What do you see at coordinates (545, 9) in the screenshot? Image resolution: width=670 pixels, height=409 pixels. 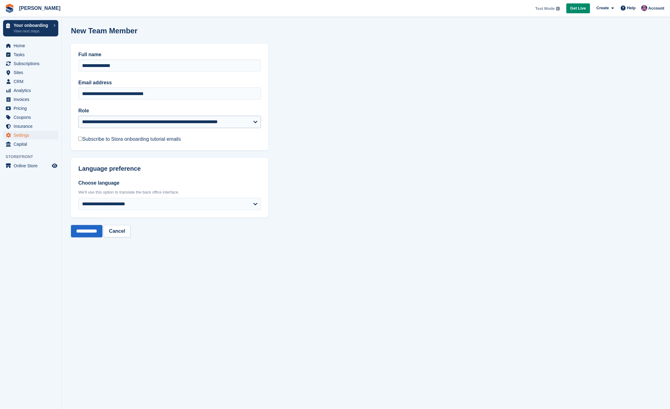 I see `span: Test Mode` at bounding box center [545, 9].